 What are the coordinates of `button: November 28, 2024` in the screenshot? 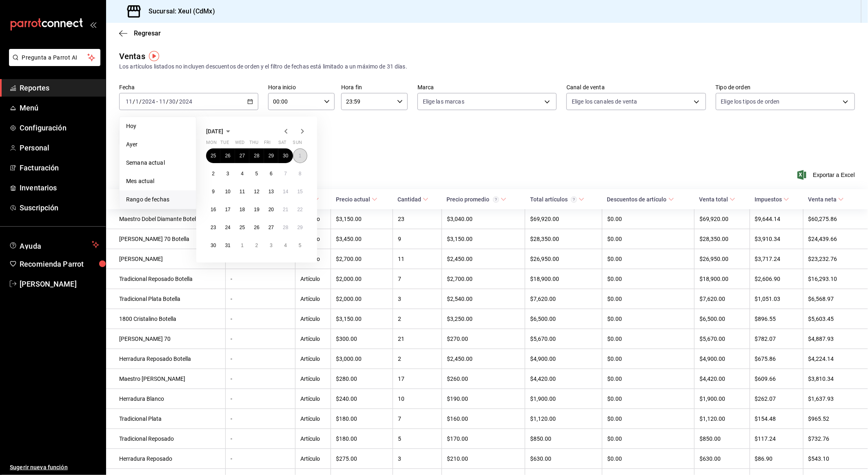 It's located at (256, 156).